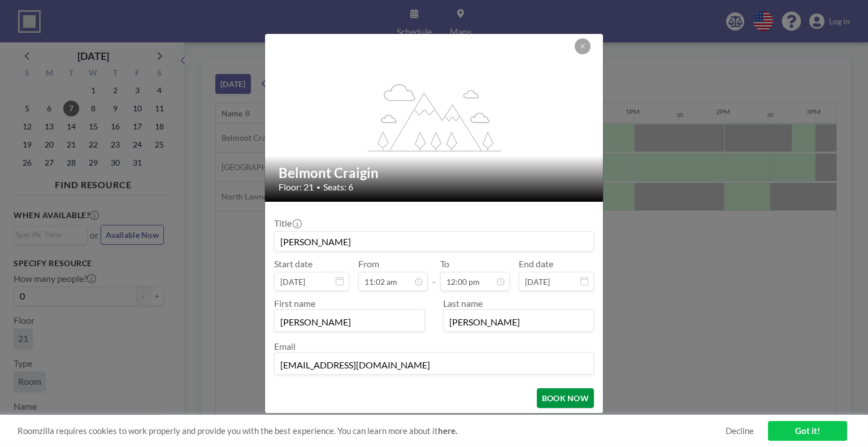  What do you see at coordinates (518, 321) in the screenshot?
I see `input: Last name` at bounding box center [518, 321].